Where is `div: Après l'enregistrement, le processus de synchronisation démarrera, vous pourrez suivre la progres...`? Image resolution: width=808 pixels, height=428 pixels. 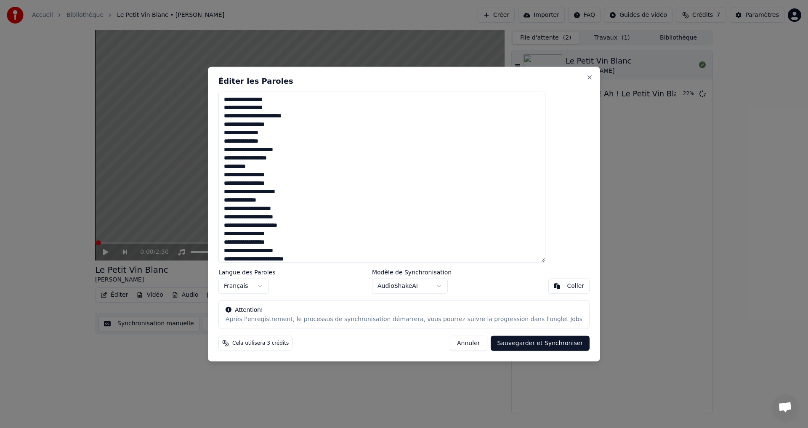 div: Après l'enregistrement, le processus de synchronisation démarrera, vous pourrez suivre la progres... is located at coordinates (404, 320).